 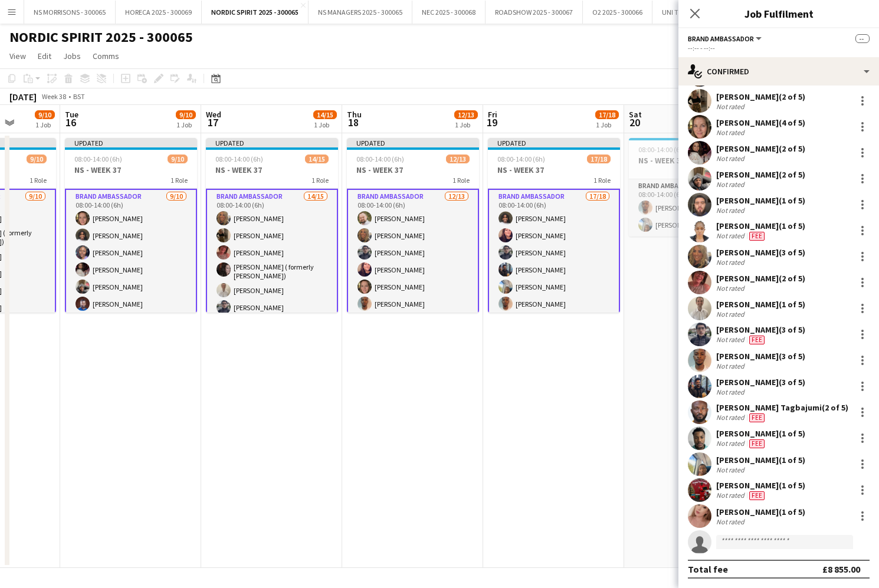 What do you see at coordinates (325, 115) in the screenshot?
I see `span: 14/15` at bounding box center [325, 115].